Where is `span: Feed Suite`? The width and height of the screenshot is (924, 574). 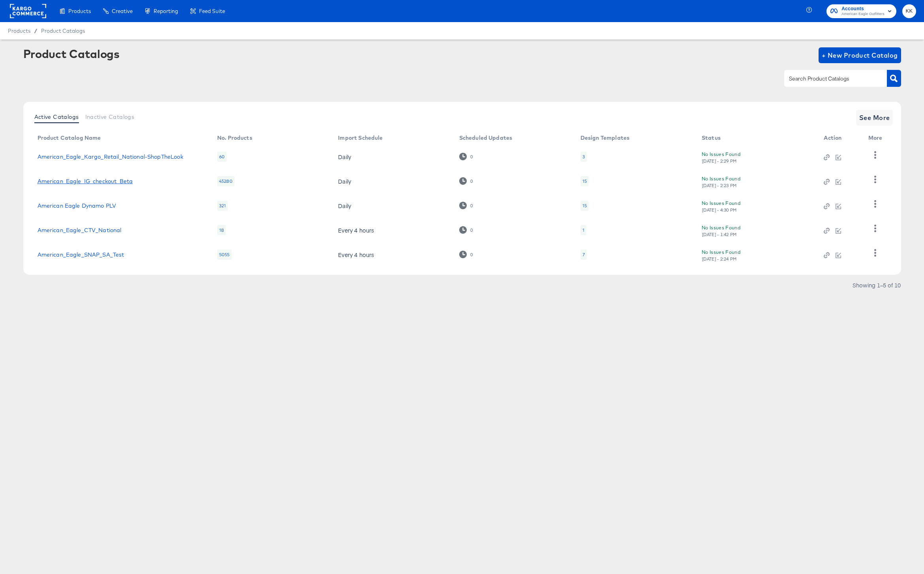 span: Feed Suite is located at coordinates (212, 11).